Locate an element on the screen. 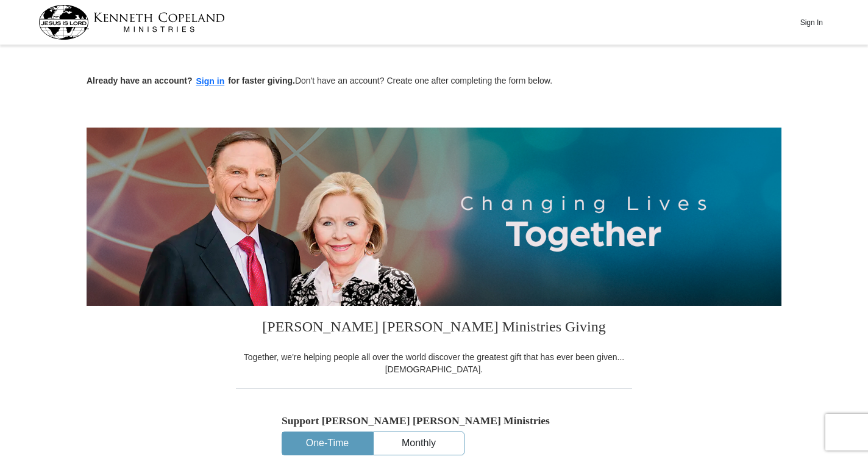  div: Together, we're helping people all over the world discover the greatest gift that has ever been g... is located at coordinates (434, 363).